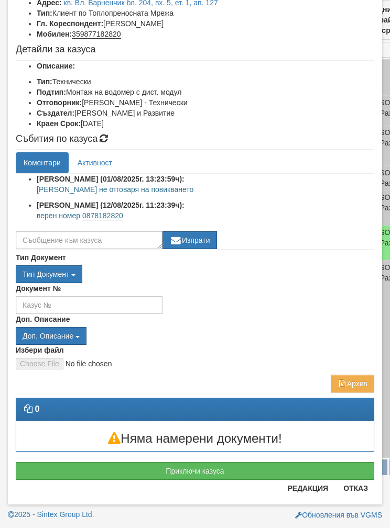 This screenshot has height=528, width=390. Describe the element at coordinates (195, 50) in the screenshot. I see `h4: Детайли за казуса` at that location.